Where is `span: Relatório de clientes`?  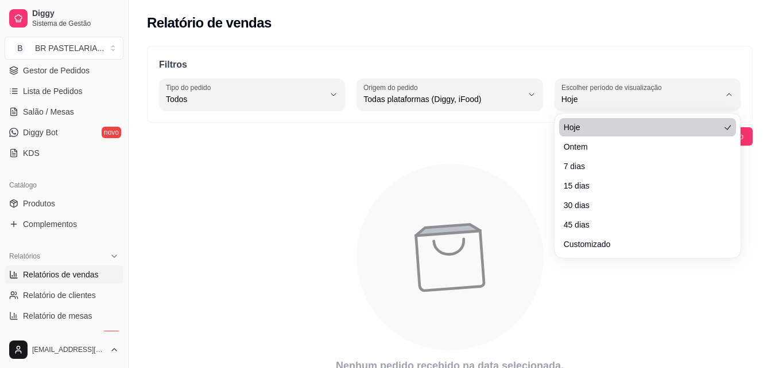 span: Relatório de clientes is located at coordinates (59, 295).